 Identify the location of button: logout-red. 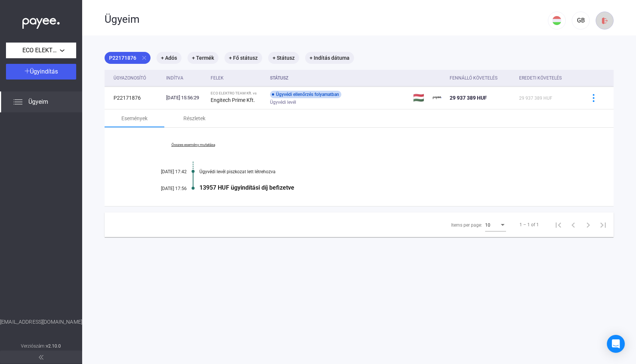
(605, 20).